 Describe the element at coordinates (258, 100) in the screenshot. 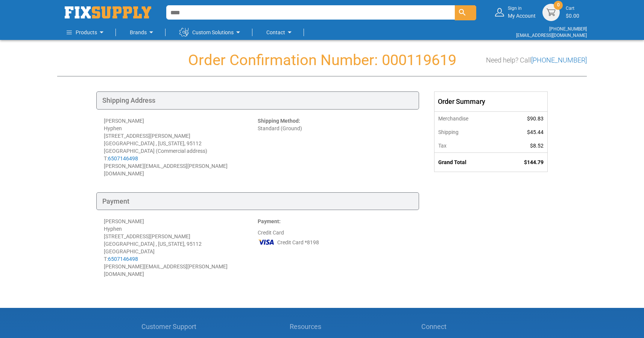

I see `div: Shipping Address` at that location.